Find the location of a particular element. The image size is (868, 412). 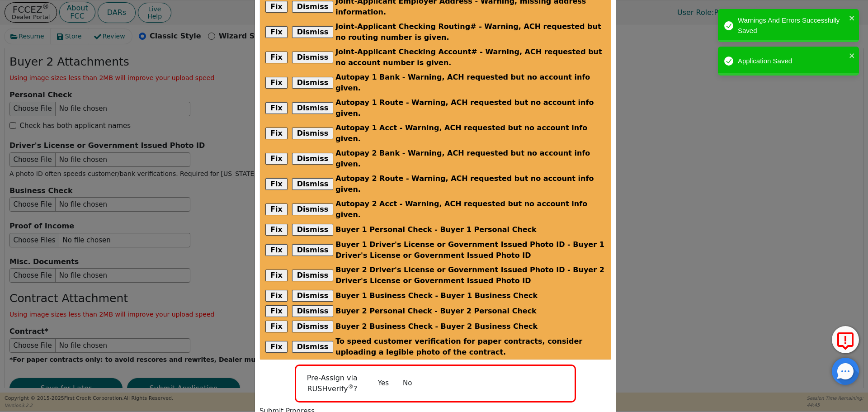

span: Buyer 2 Personal Check - Buyer 2 Personal Check is located at coordinates (436, 311).